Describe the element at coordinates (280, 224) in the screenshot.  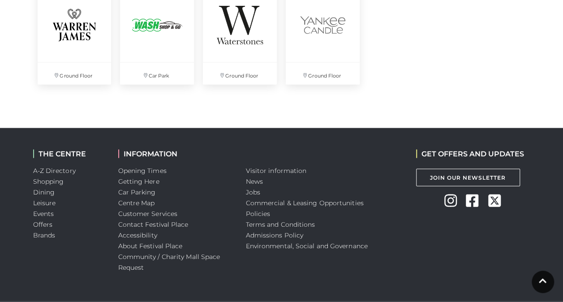
I see `a: Terms and Conditions` at that location.